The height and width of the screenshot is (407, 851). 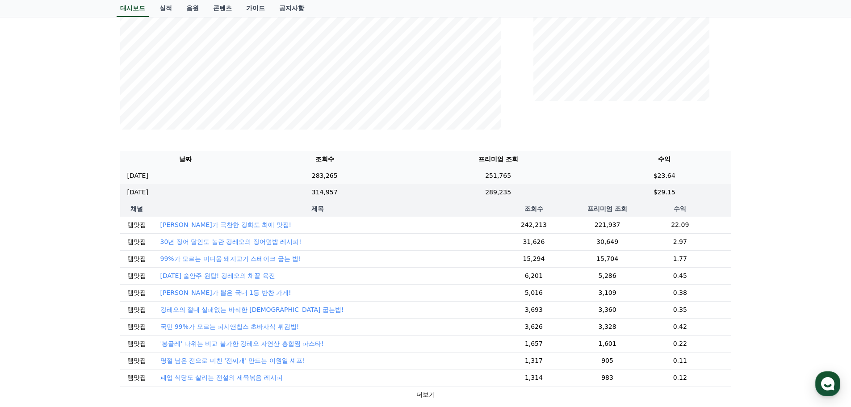 I want to click on td: 1,314, so click(x=534, y=378).